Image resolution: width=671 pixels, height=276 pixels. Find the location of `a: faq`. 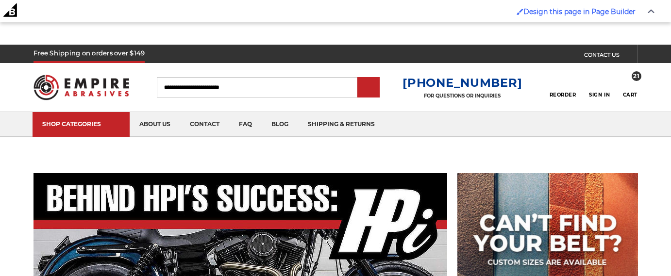

a: faq is located at coordinates (245, 124).